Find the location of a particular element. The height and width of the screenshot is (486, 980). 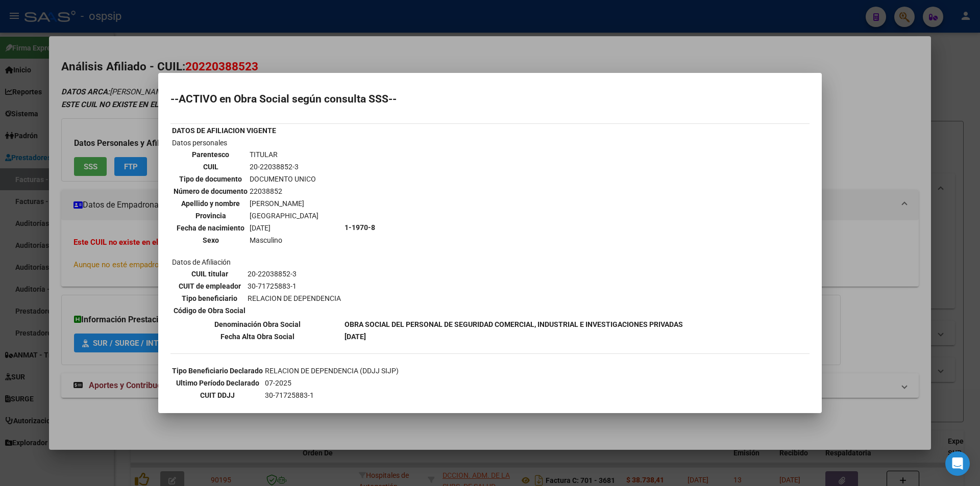

th: CUIT DDJJ is located at coordinates (217, 395).